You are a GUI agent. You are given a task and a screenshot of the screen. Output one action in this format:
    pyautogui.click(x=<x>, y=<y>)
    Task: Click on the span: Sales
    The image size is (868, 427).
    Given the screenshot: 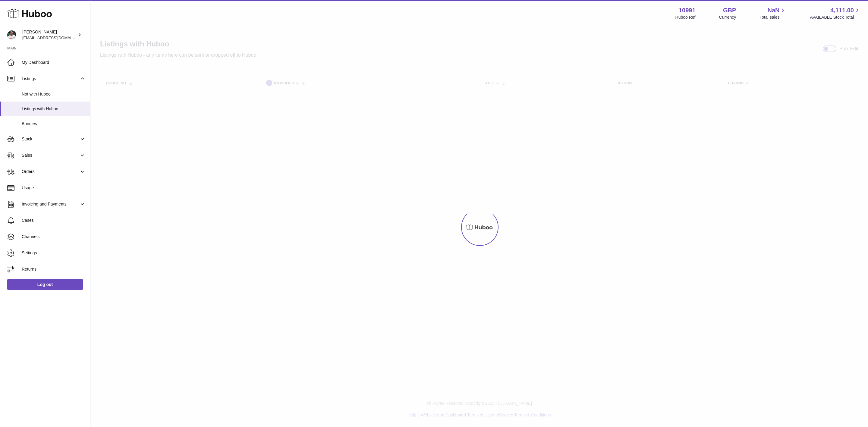 What is the action you would take?
    pyautogui.click(x=50, y=156)
    